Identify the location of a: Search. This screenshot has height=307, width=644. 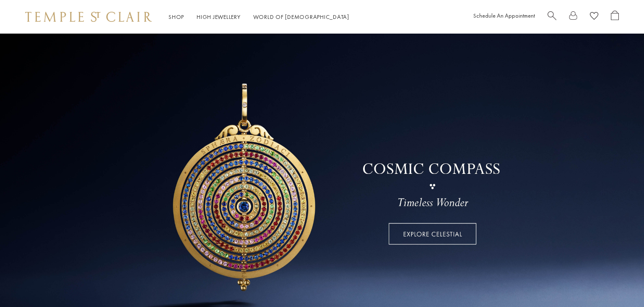
(551, 17).